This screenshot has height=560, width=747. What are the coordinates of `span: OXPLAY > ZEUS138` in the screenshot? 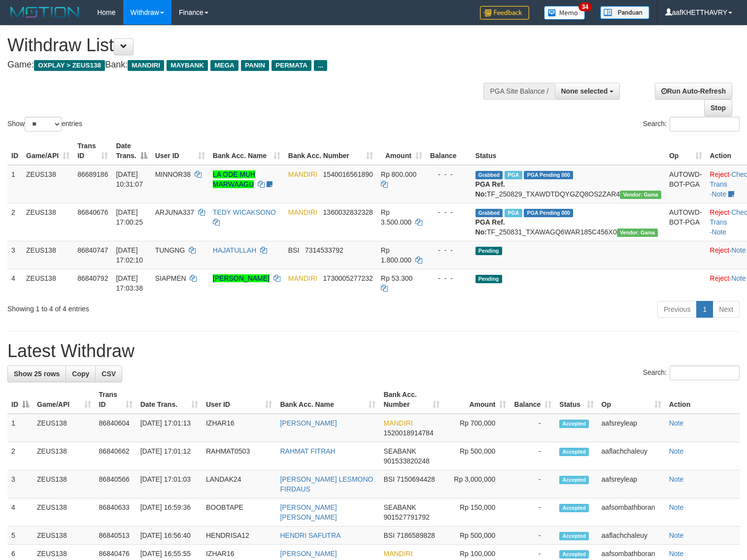 It's located at (70, 65).